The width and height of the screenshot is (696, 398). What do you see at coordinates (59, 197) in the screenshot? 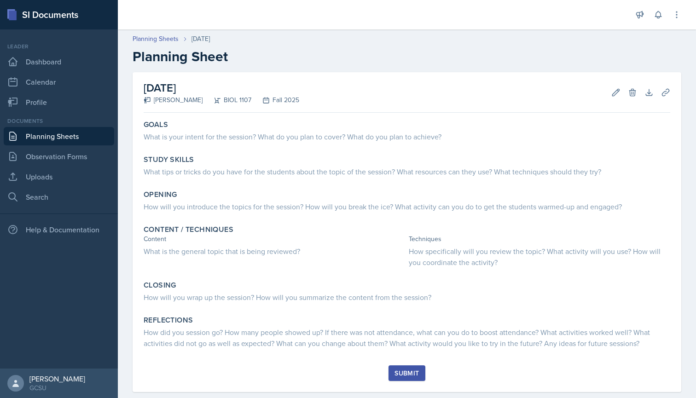
I see `a: Search` at bounding box center [59, 197].